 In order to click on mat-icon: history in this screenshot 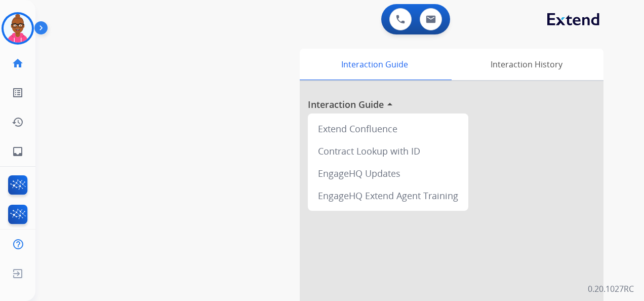, I will do `click(18, 122)`.